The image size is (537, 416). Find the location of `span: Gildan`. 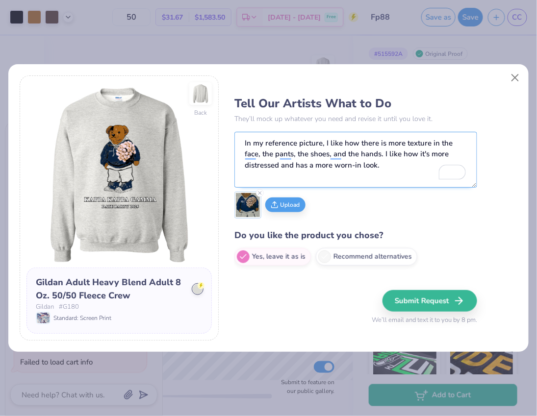

span: Gildan is located at coordinates (45, 308).